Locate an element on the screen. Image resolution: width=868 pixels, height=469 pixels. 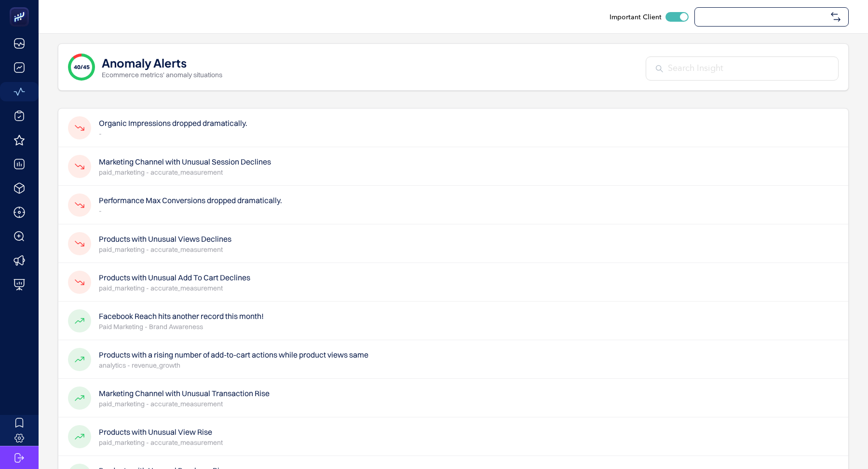
p: analytics - revenue_growth is located at coordinates (233, 365).